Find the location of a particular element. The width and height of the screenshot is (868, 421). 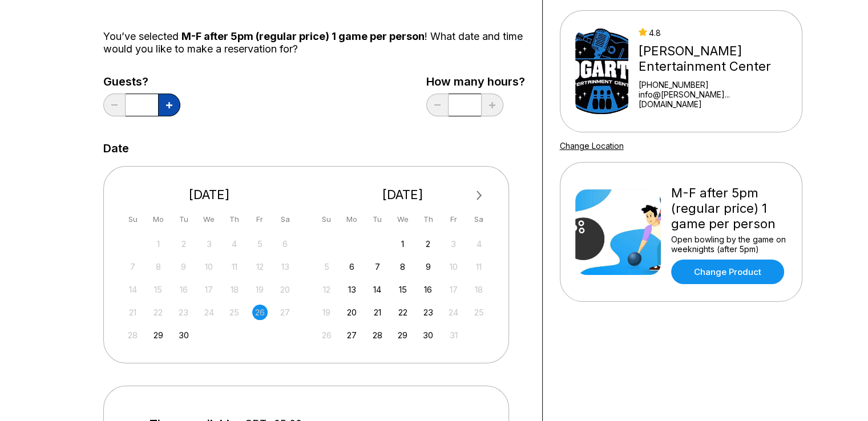

div: Choose Monday, October 13th, 2025 is located at coordinates (351, 289).